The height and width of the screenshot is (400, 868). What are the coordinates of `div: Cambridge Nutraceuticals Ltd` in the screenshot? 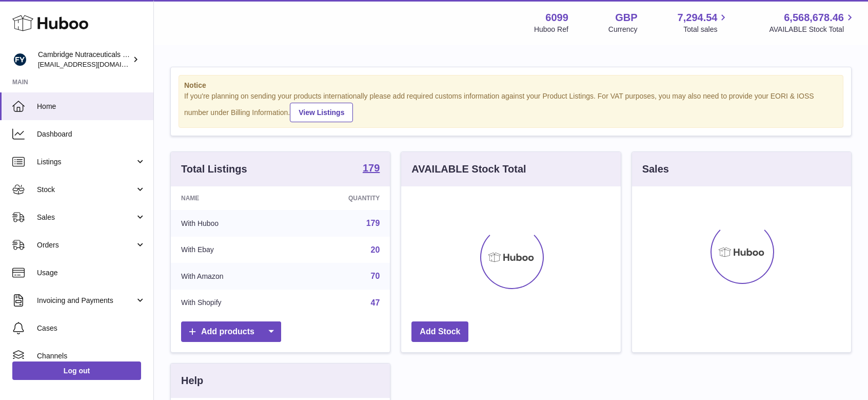 It's located at (84, 59).